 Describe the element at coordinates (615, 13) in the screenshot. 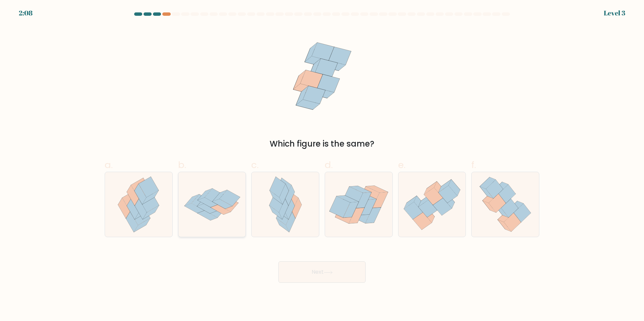

I see `div: Level 3` at that location.